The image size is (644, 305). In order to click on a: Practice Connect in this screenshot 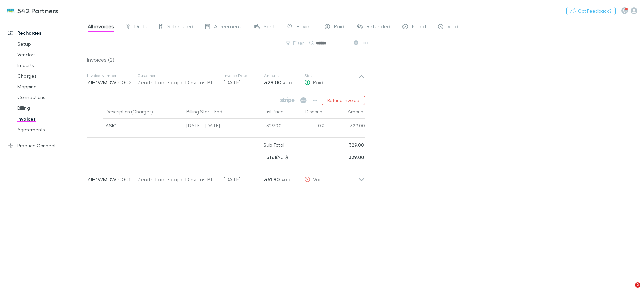, I will do `click(46, 146)`.